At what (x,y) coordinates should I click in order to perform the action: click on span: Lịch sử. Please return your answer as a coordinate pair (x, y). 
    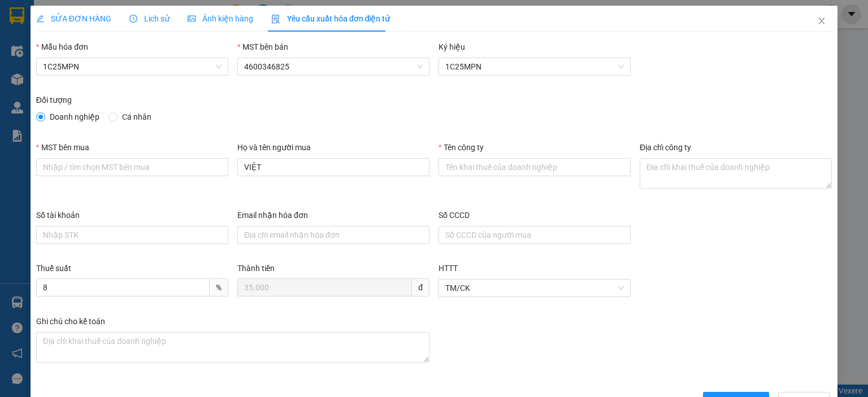
    Looking at the image, I should click on (149, 19).